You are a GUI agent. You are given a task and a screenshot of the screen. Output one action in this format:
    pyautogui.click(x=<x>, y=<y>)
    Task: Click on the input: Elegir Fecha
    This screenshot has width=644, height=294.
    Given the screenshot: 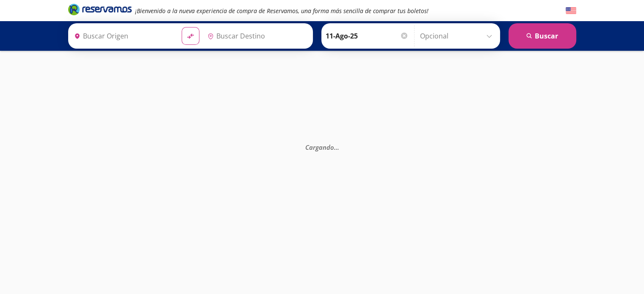 What is the action you would take?
    pyautogui.click(x=367, y=36)
    